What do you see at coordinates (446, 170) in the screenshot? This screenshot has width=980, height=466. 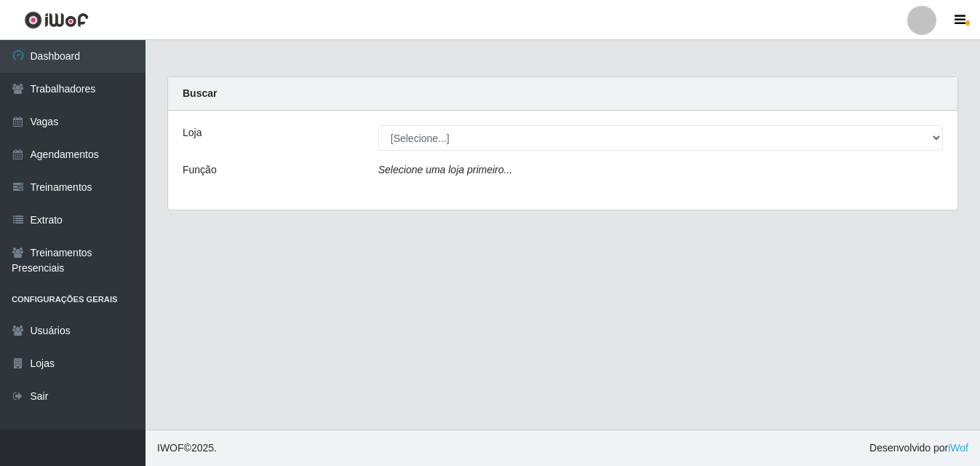 I see `i: Selecione uma loja primeiro...` at bounding box center [446, 170].